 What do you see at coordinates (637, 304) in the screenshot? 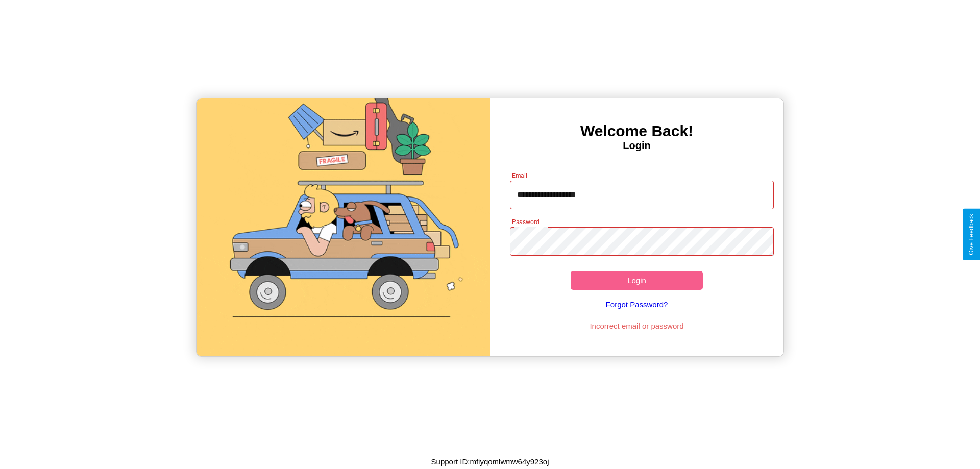
I see `a: Forgot Password?` at bounding box center [637, 304].